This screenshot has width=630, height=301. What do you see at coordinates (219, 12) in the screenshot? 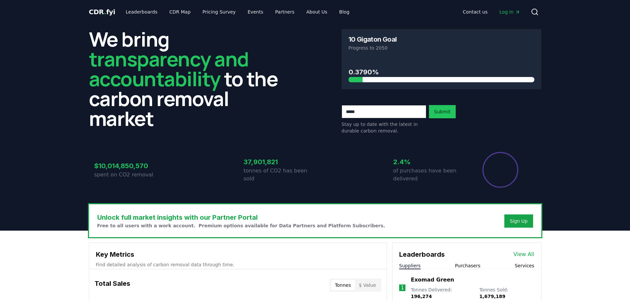
I see `a: Pricing Survey` at bounding box center [219, 12].